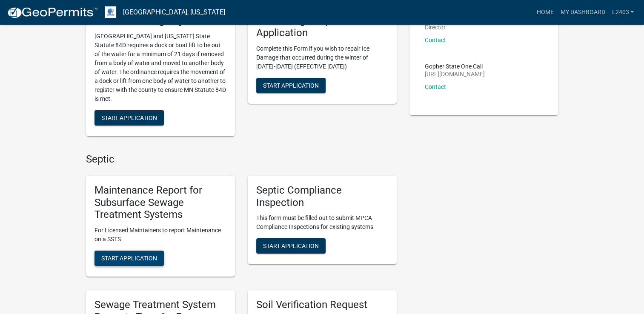 The height and width of the screenshot is (314, 644). I want to click on h5: Maintenance Report for Subsurface Sewage Treatment Systems, so click(160, 202).